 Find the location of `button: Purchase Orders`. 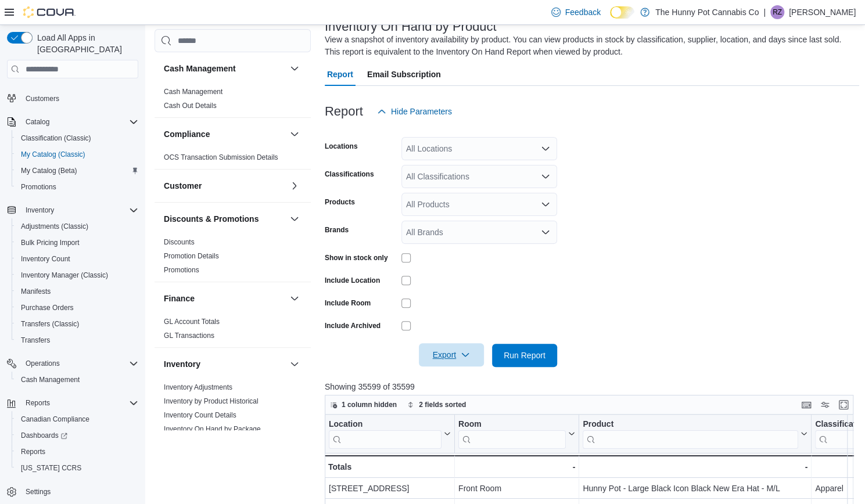

button: Purchase Orders is located at coordinates (78, 308).